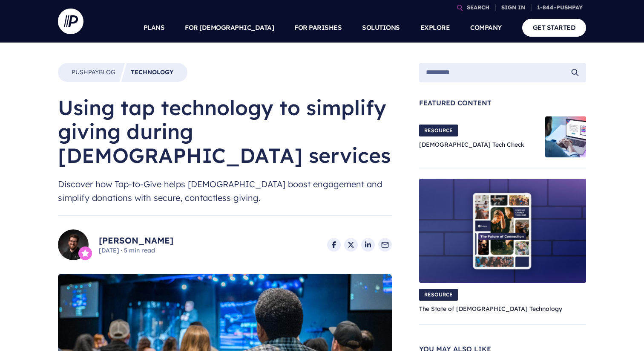 The height and width of the screenshot is (351, 644). Describe the element at coordinates (565, 137) in the screenshot. I see `a: Church Tech Check Blog Hero Image` at that location.